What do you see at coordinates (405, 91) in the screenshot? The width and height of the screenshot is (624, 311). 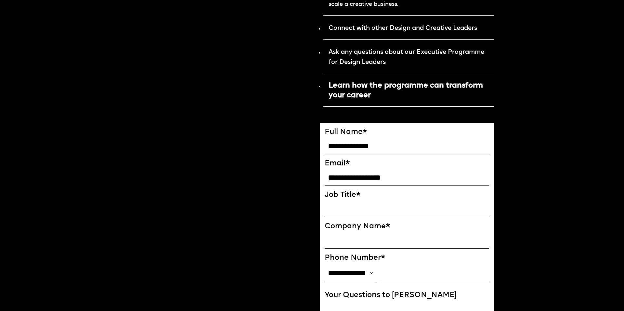 I see `strong: Learn how the programme can transform your career` at bounding box center [405, 91].